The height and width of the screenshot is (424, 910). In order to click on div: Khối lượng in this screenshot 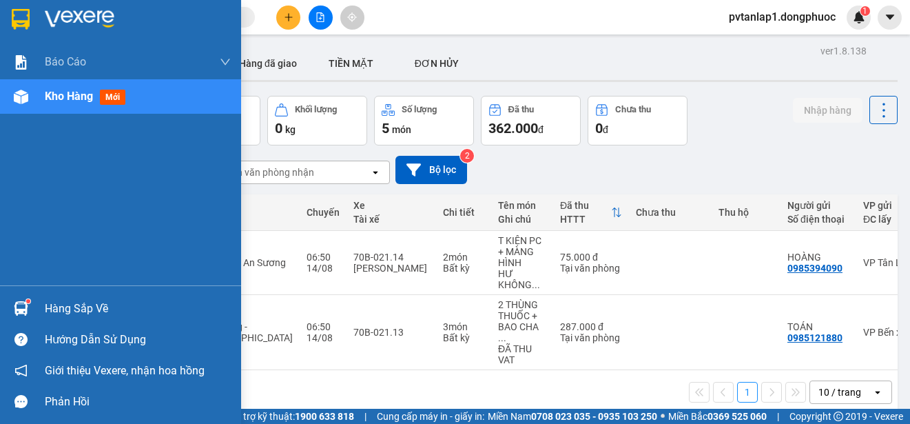, I will do `click(316, 110)`.